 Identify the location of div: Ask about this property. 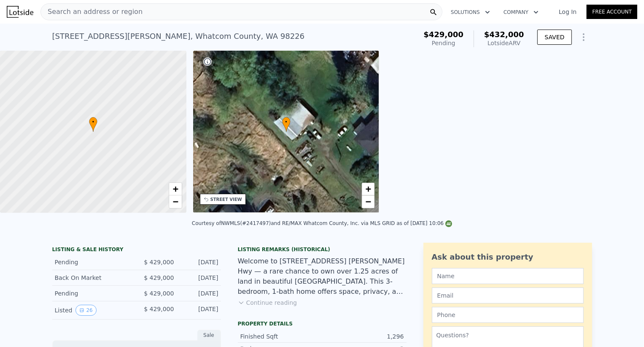
(508, 257).